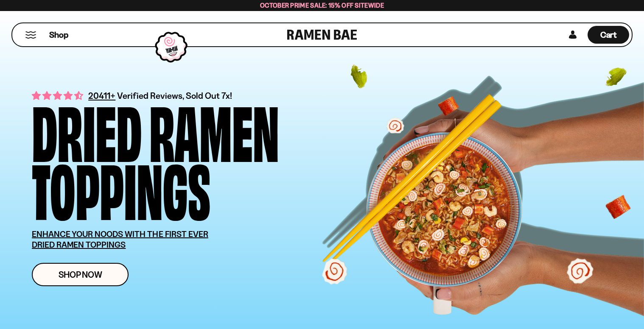  Describe the element at coordinates (120, 239) in the screenshot. I see `u: ENHANCE YOUR NOODS WITH THE FIRST EVER DRIED RAMEN TOPPINGS` at that location.